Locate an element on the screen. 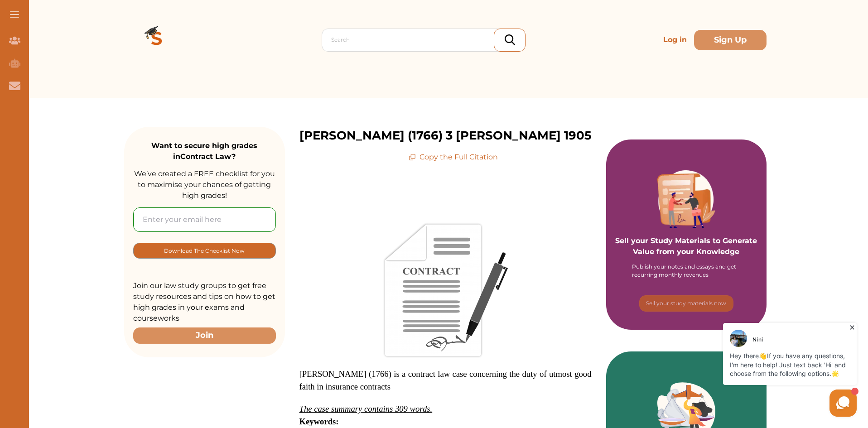  span: We’ve created a FREE checklist for you to maximise your chances of getting high grades! is located at coordinates (204, 184).